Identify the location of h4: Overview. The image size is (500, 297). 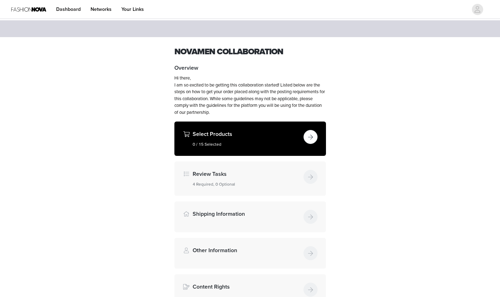
(250, 68).